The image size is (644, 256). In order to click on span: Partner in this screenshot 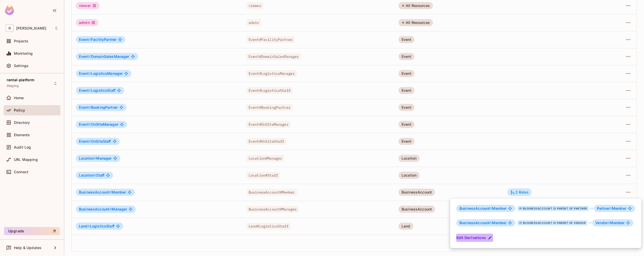, I will do `click(605, 208)`.